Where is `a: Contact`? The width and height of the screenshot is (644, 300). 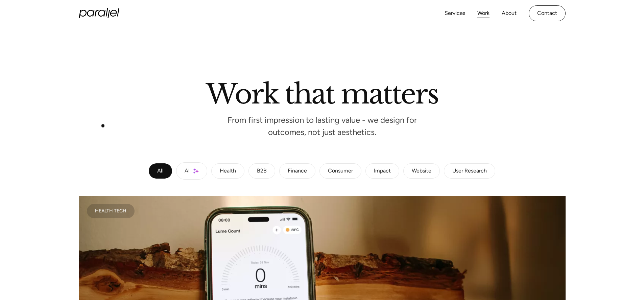
a: Contact is located at coordinates (547, 13).